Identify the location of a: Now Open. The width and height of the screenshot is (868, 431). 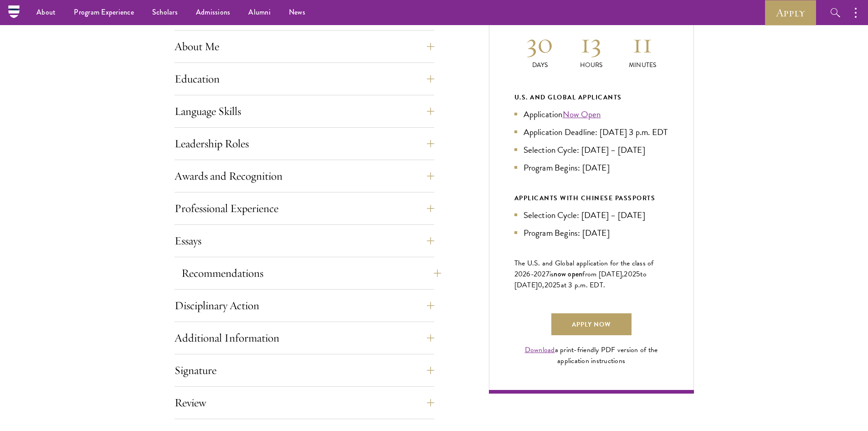
(582, 114).